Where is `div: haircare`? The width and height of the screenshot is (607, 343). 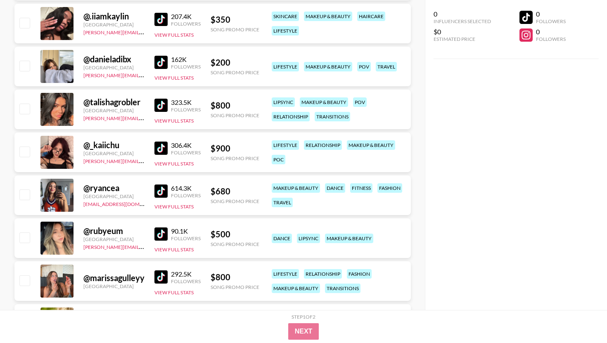
div: haircare is located at coordinates (371, 16).